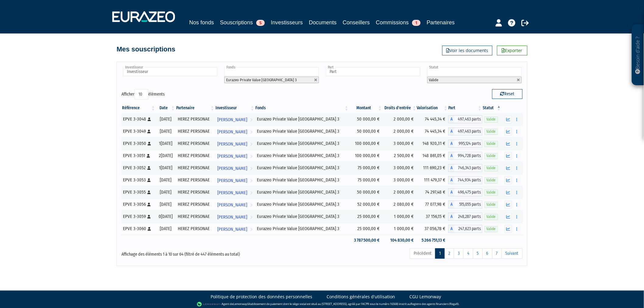  I want to click on a: 2, so click(449, 254).